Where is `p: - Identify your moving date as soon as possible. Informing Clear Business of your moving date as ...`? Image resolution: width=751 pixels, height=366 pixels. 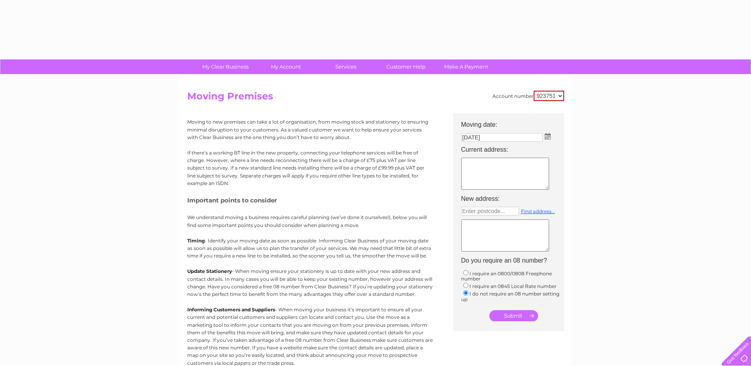 p: - Identify your moving date as soon as possible. Informing Clear Business of your moving date as ... is located at coordinates (310, 248).